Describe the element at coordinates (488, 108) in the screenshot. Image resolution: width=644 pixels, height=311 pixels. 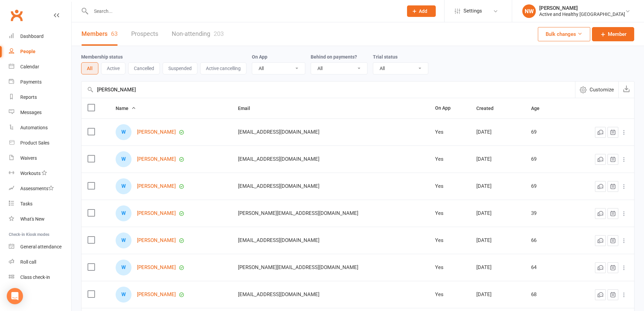
I see `span: Created` at that location.